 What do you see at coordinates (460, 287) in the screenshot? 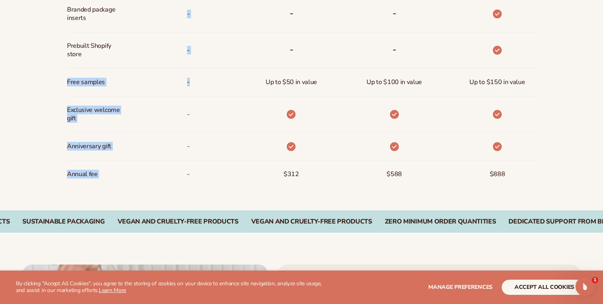
I see `button: Manage preferences` at bounding box center [460, 287].